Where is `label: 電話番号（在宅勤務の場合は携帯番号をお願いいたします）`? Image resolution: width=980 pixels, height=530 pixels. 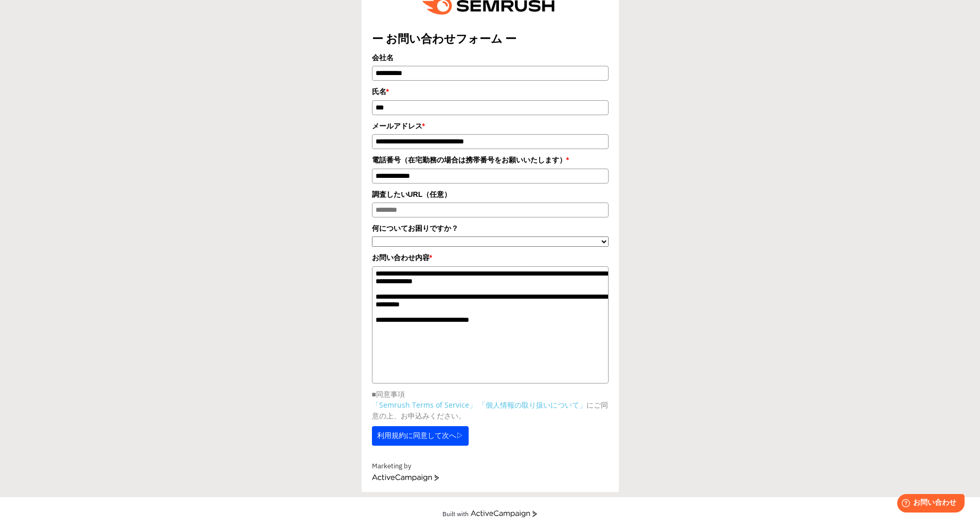
label: 電話番号（在宅勤務の場合は携帯番号をお願いいたします） is located at coordinates (490, 160).